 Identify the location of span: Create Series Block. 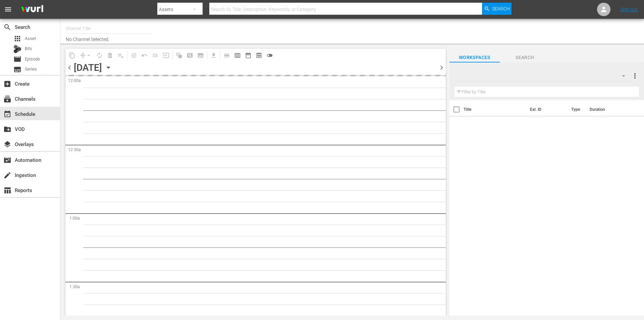
(200, 56).